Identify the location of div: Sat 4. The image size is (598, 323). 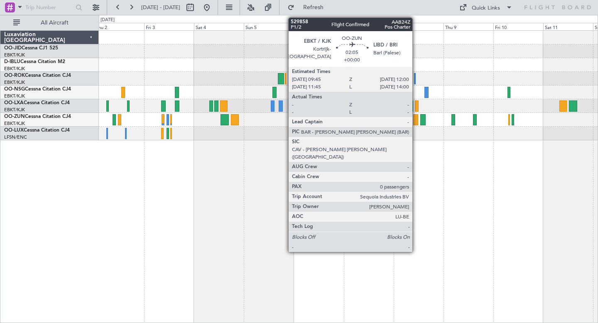
(219, 27).